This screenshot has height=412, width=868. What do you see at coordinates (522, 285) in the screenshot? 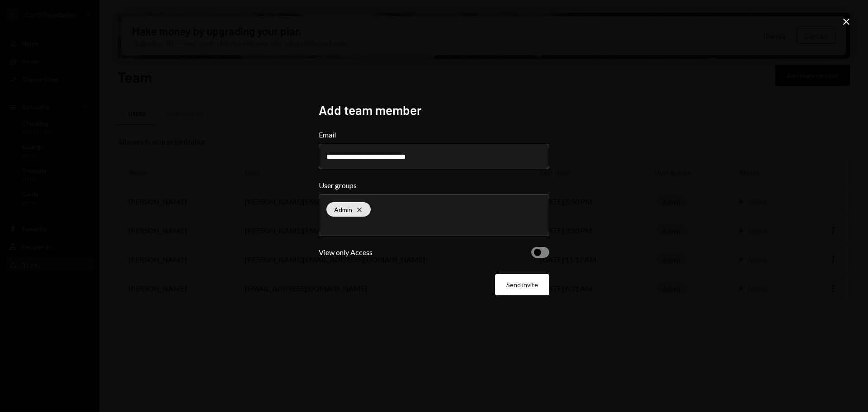
I see `button: Send invite` at bounding box center [522, 285].